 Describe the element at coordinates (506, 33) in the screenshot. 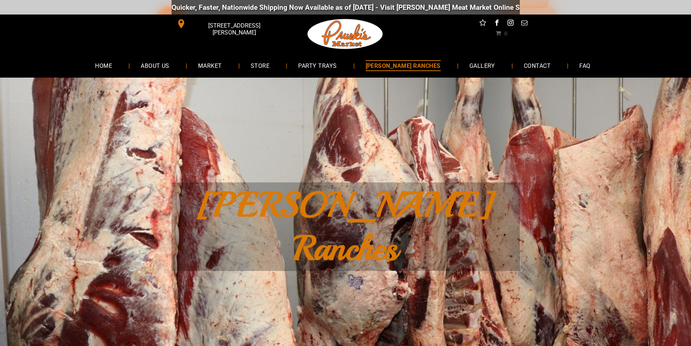

I see `span: 0` at that location.